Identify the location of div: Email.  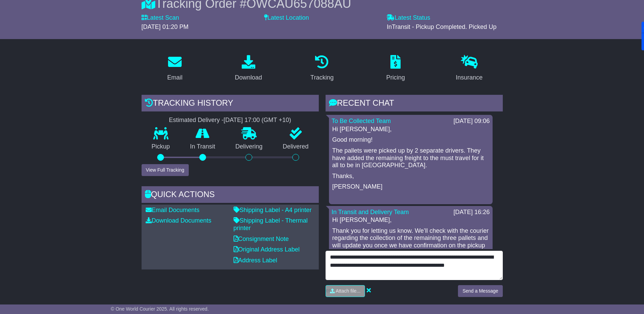
(175, 78).